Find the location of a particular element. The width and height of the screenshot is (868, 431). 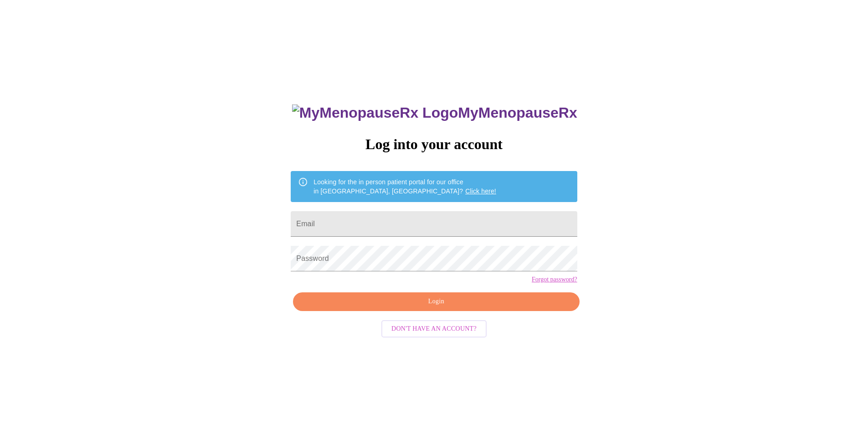

button: Don't have an account? is located at coordinates (434, 329).